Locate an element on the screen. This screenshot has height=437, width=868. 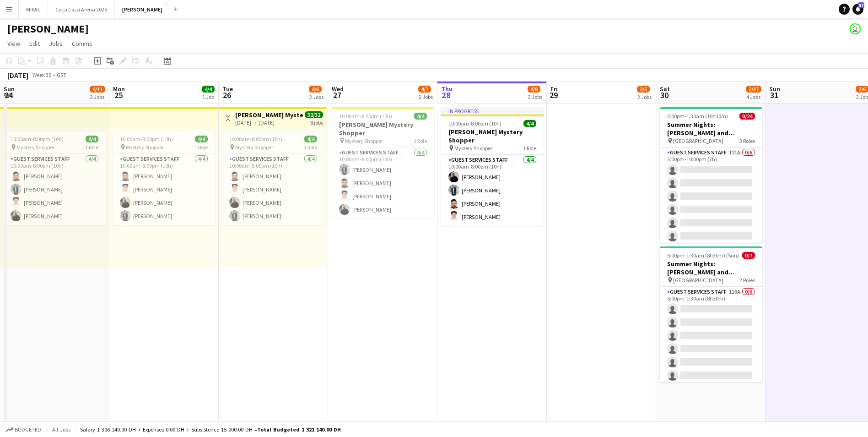
a: Jobs is located at coordinates (56, 43).